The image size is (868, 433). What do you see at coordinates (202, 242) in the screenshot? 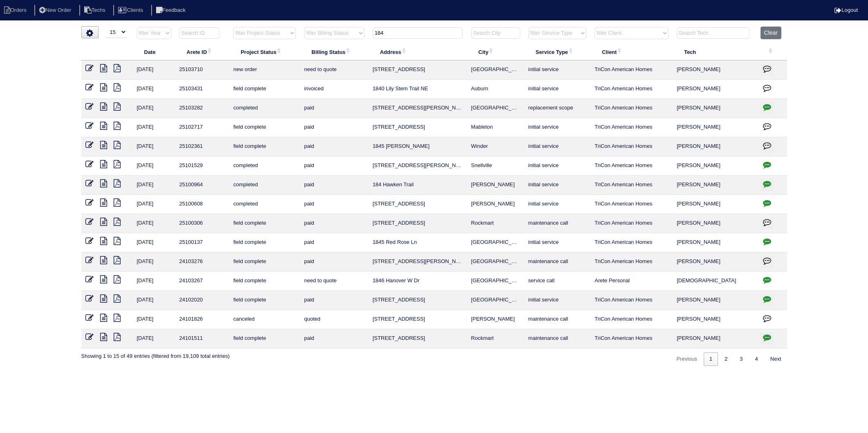
I see `td: 25100137` at bounding box center [202, 242].